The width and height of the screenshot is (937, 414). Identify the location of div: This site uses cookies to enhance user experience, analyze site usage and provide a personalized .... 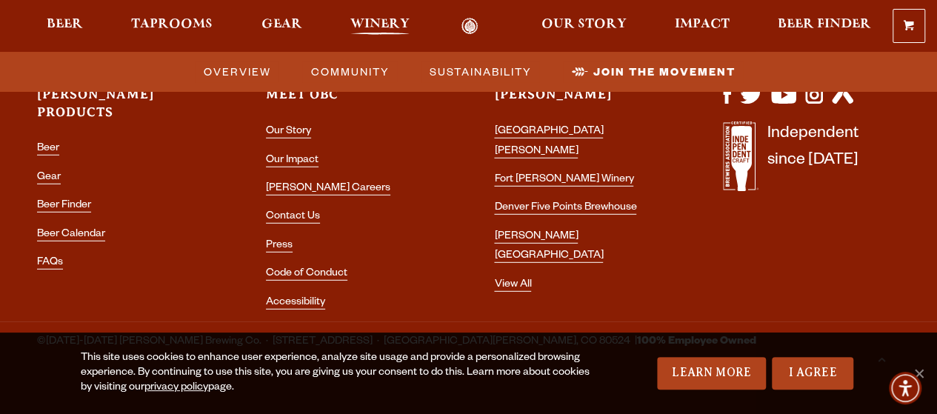
(339, 373).